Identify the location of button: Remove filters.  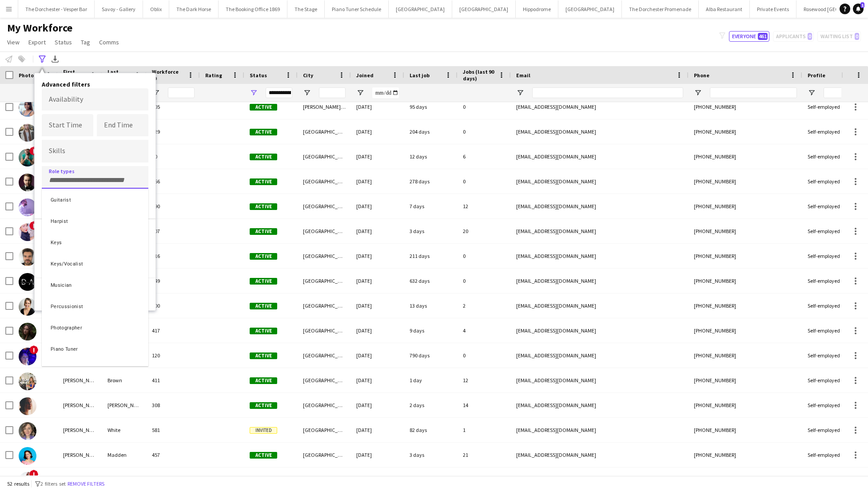
(85, 484).